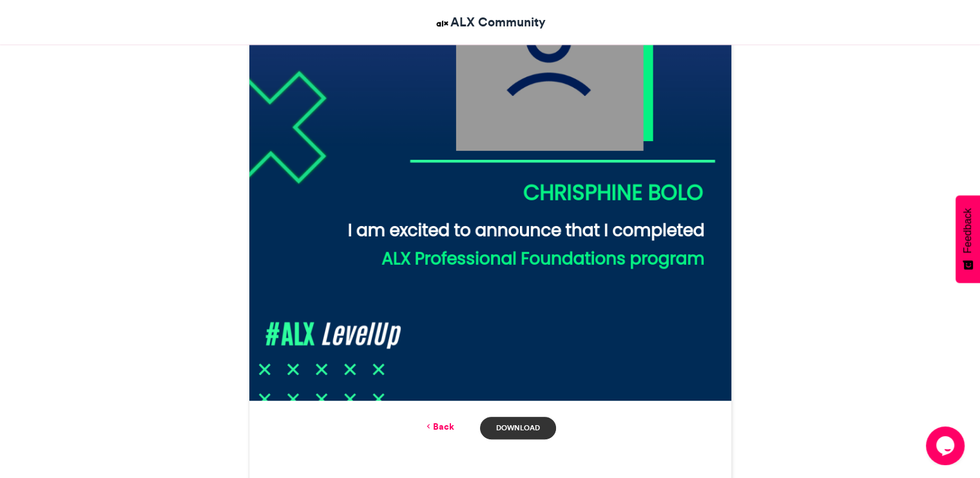 Image resolution: width=980 pixels, height=478 pixels. What do you see at coordinates (518, 428) in the screenshot?
I see `a: Download` at bounding box center [518, 428].